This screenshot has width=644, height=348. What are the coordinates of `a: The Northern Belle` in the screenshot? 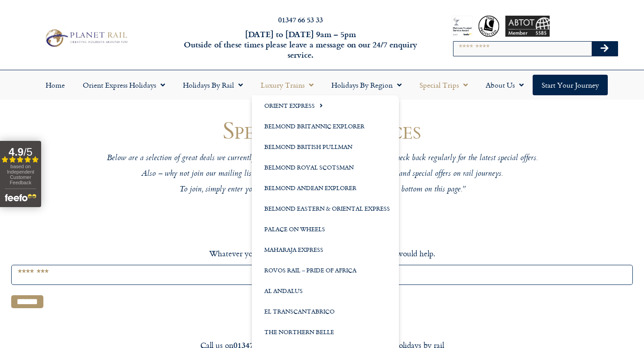 It's located at (325, 332).